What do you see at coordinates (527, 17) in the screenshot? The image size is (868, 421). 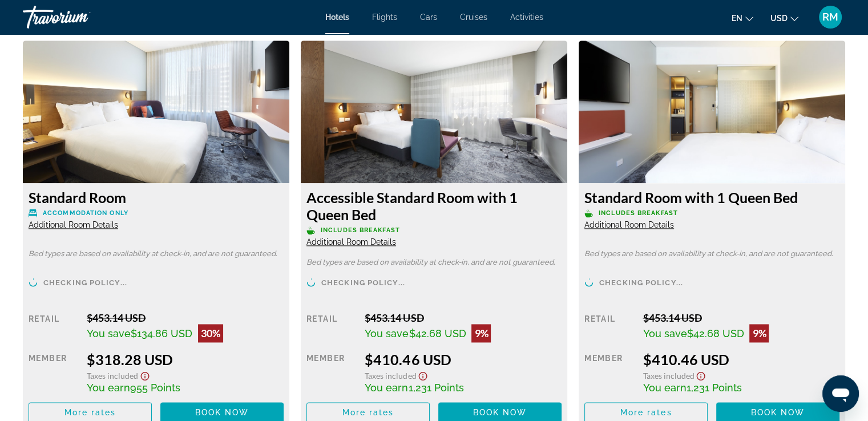 I see `a: Activities` at bounding box center [527, 17].